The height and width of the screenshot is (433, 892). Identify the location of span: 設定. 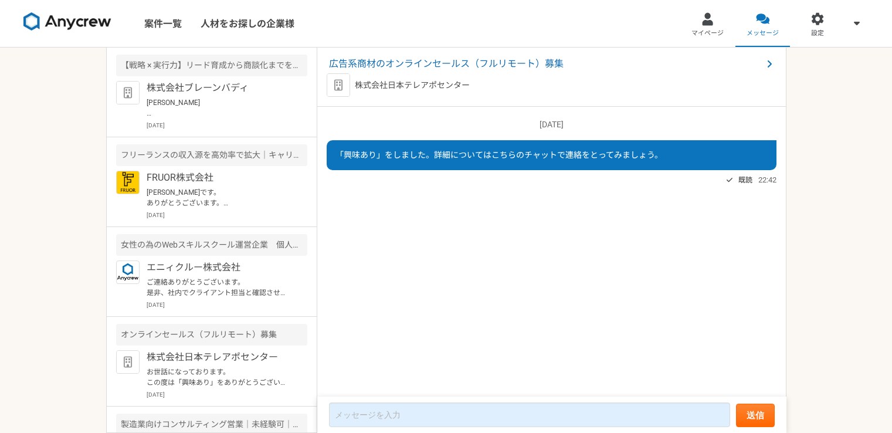
(818, 33).